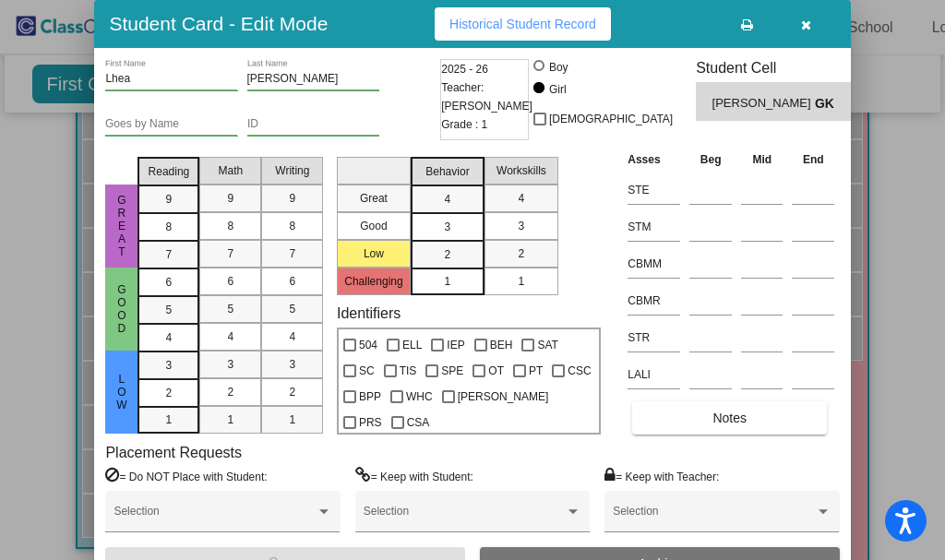 This screenshot has width=945, height=560. I want to click on span: BEH, so click(501, 345).